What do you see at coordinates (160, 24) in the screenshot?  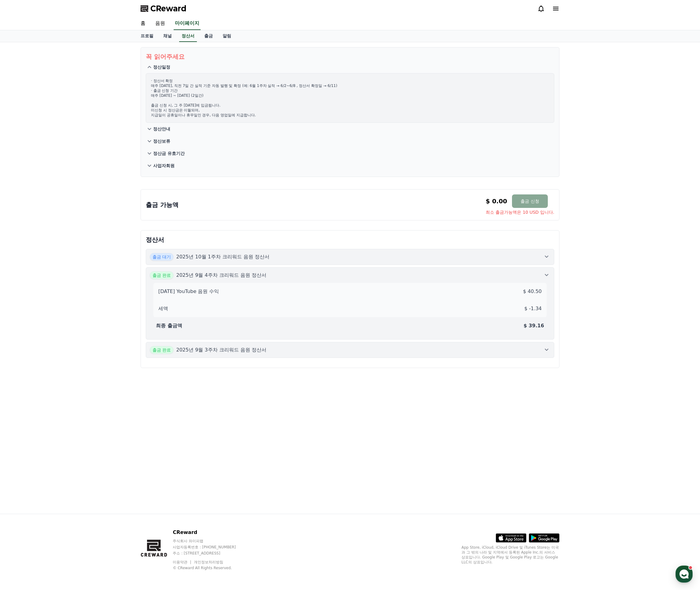 I see `a: 음원` at bounding box center [160, 24].